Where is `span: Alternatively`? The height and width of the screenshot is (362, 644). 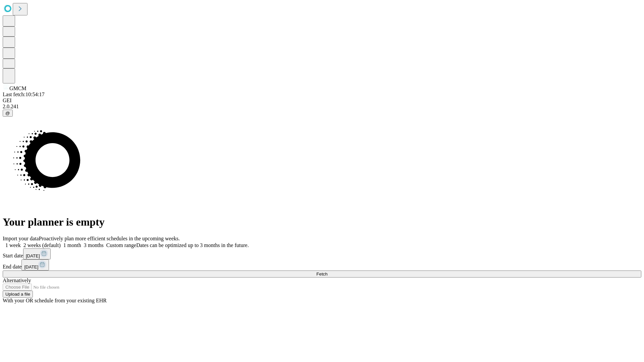 span: Alternatively is located at coordinates (17, 281).